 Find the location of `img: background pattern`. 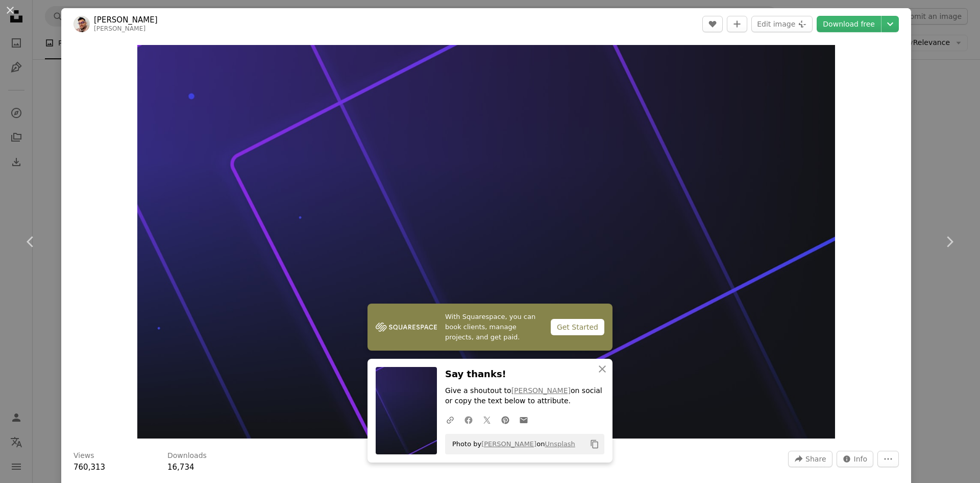

img: background pattern is located at coordinates (486, 242).